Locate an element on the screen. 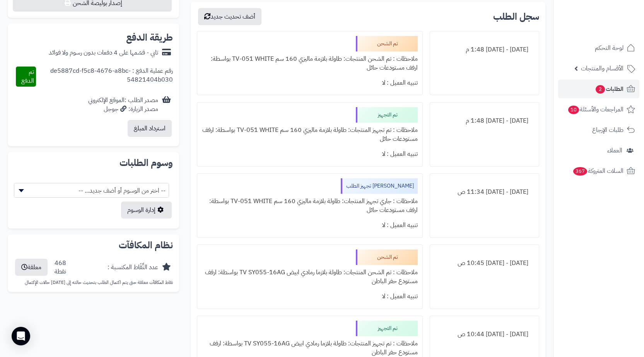 The width and height of the screenshot is (644, 357). div: مصدر الطلب :الموقع الإلكتروني is located at coordinates (123, 105).